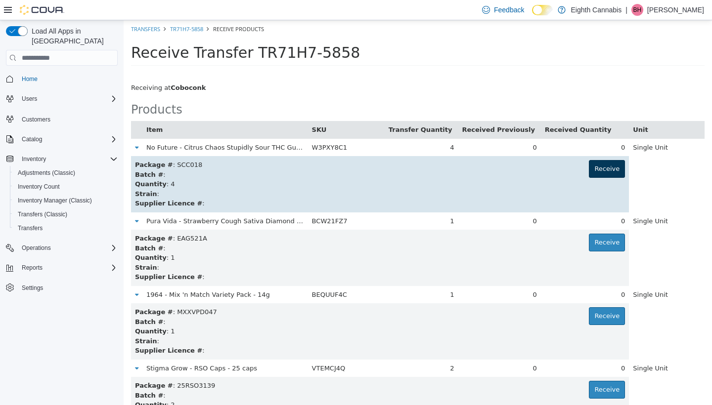 The width and height of the screenshot is (712, 405). Describe the element at coordinates (66, 173) in the screenshot. I see `button: Adjustments (Classic)` at that location.